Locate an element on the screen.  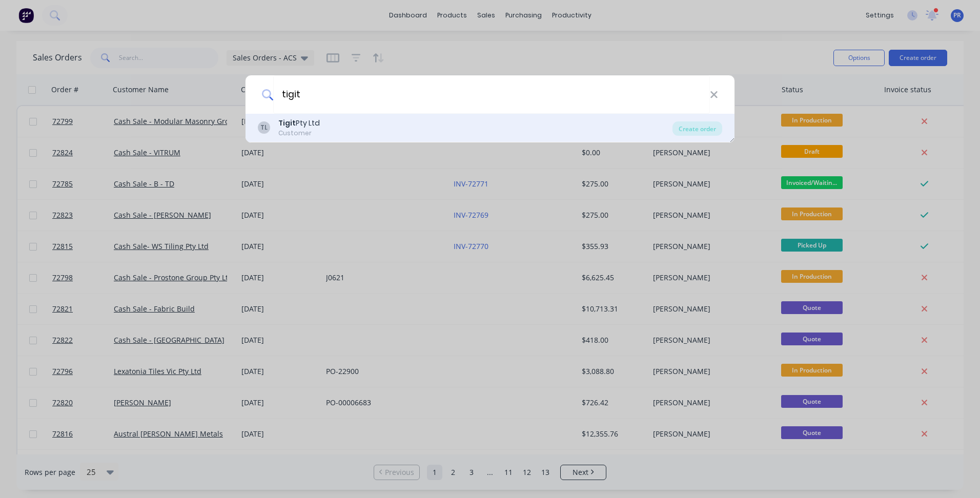
div: Create order is located at coordinates (697, 128).